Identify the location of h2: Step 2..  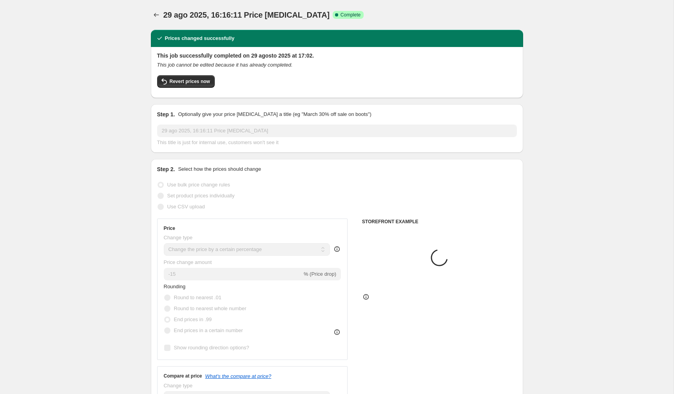
(166, 169).